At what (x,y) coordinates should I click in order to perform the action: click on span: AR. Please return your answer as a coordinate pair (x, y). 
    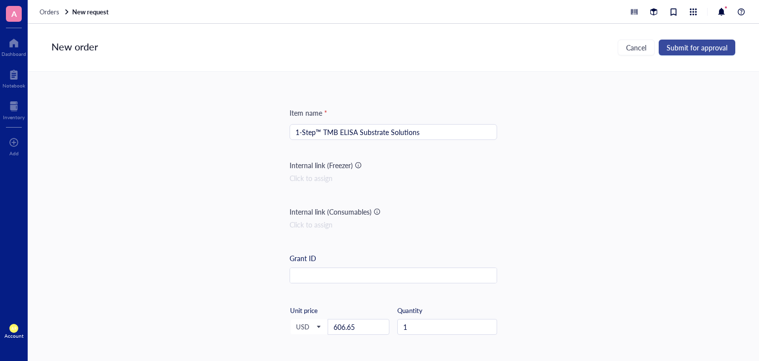
    Looking at the image, I should click on (14, 328).